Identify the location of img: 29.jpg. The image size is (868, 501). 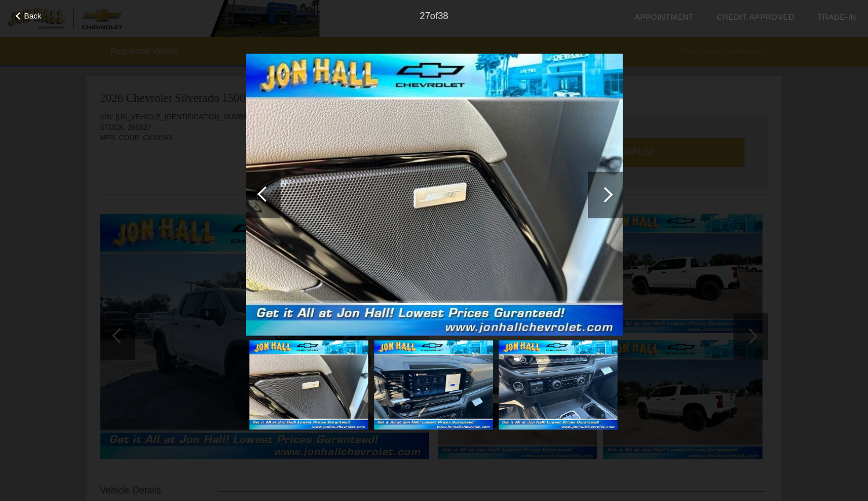
(558, 385).